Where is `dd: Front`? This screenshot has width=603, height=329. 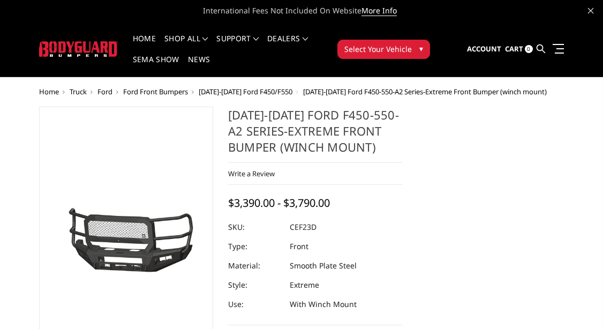
dd: Front is located at coordinates (299, 246).